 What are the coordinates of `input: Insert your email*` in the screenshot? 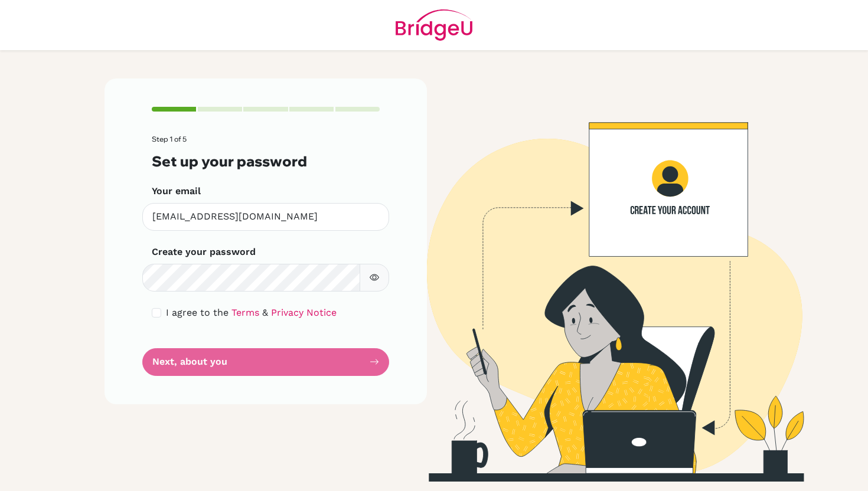 It's located at (266, 217).